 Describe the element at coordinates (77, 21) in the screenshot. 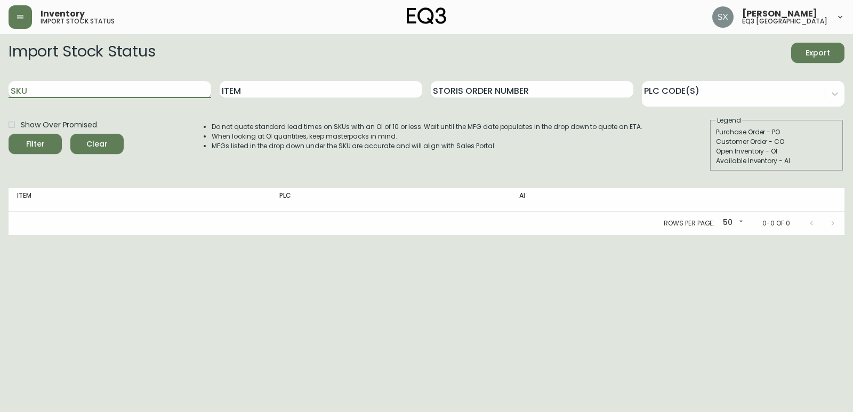

I see `h5: import stock status` at that location.